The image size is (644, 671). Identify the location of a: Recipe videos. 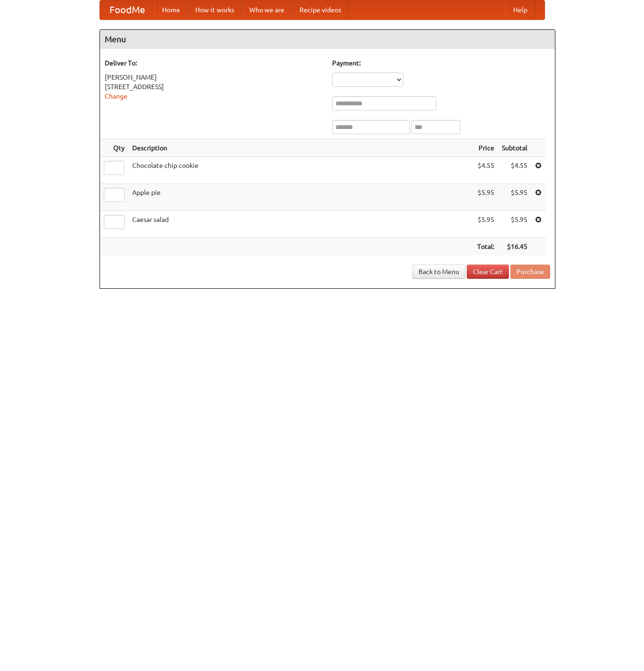
(321, 10).